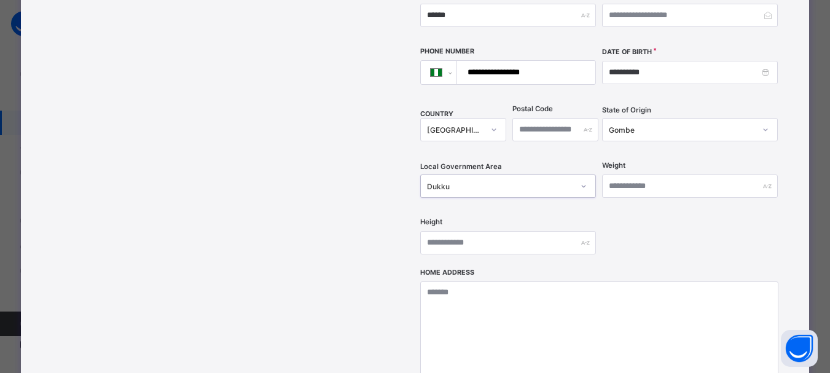 The image size is (830, 373). What do you see at coordinates (682, 130) in the screenshot?
I see `div: Gombe` at bounding box center [682, 130].